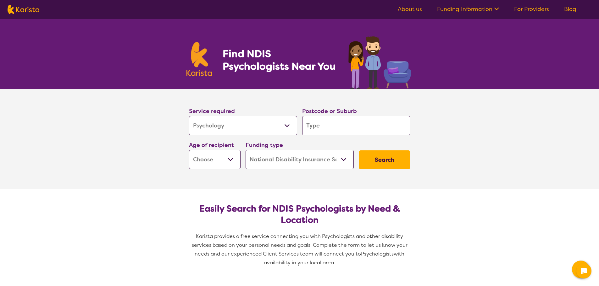 This screenshot has height=286, width=599. I want to click on label: Age of recipient, so click(211, 145).